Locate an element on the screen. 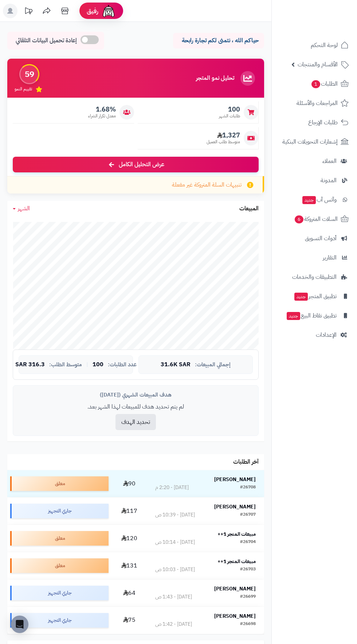 This screenshot has width=357, height=644. img: logo-2.png is located at coordinates (329, 26).